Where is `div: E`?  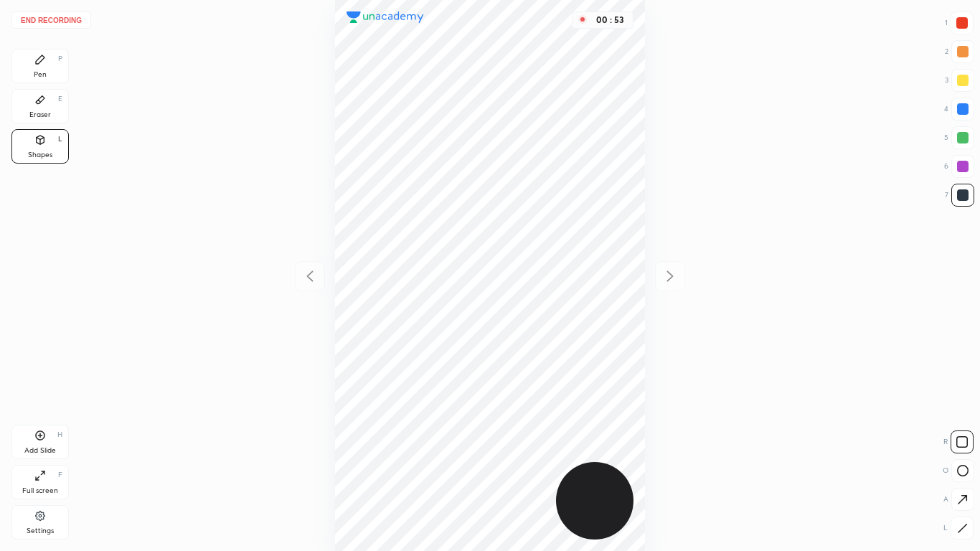
div: E is located at coordinates (60, 99).